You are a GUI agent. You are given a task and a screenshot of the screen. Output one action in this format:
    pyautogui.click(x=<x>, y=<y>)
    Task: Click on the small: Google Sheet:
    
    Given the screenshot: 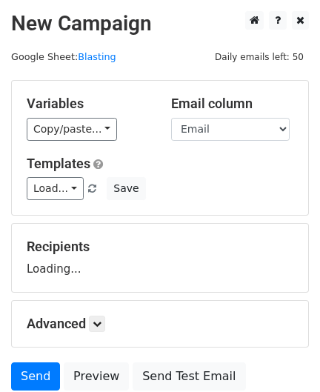 What is the action you would take?
    pyautogui.click(x=64, y=56)
    